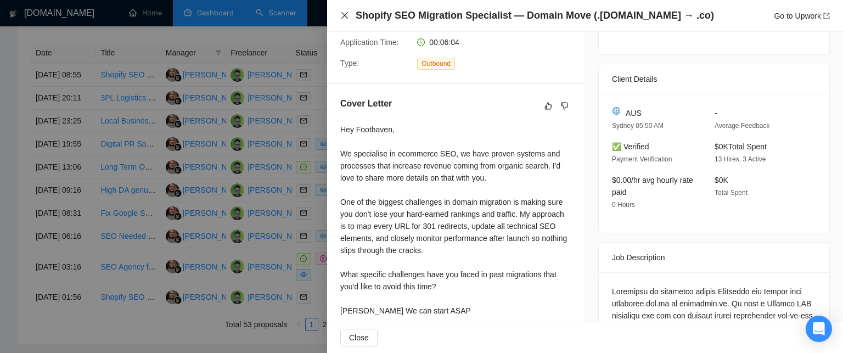  Describe the element at coordinates (548, 106) in the screenshot. I see `button: like` at that location.